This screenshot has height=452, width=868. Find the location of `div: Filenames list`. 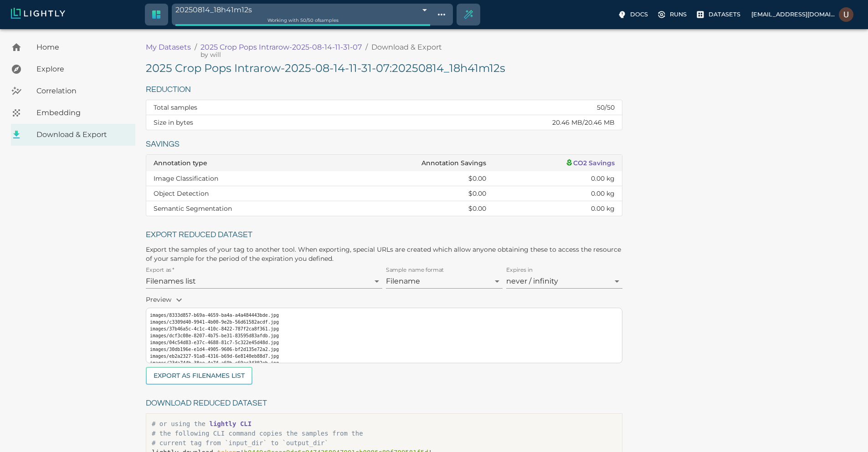

div: Filenames list is located at coordinates (263, 281).